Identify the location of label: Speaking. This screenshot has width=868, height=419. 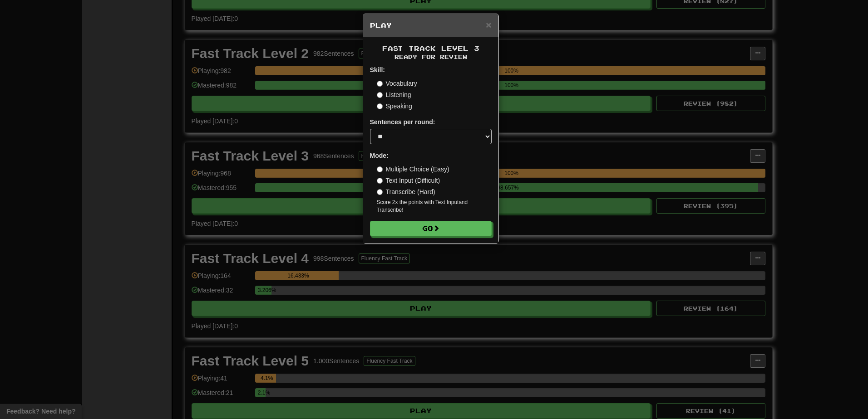
(395, 106).